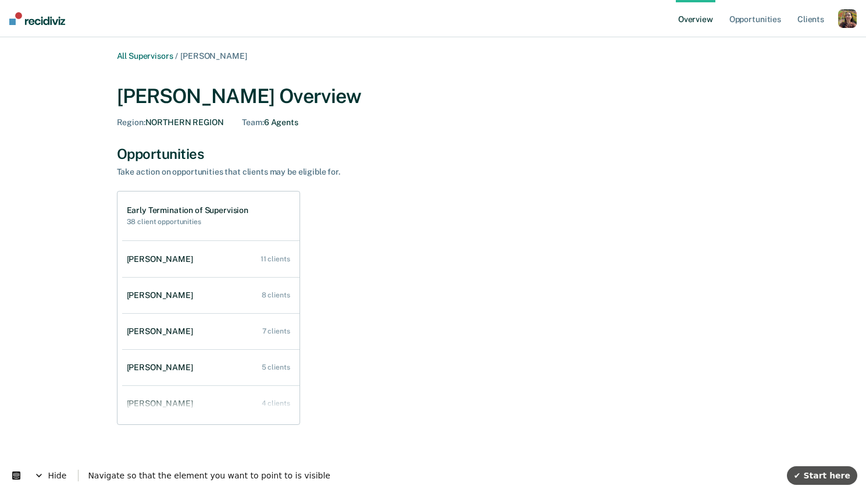 The width and height of the screenshot is (866, 493). I want to click on div: 8 clients, so click(276, 295).